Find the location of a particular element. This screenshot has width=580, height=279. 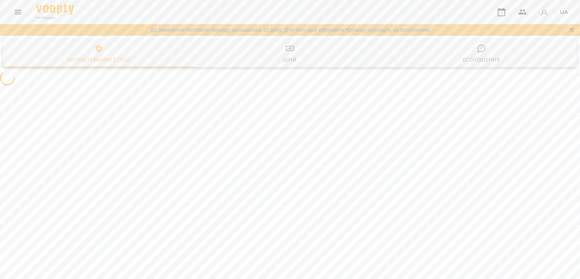

a: До закінчення тестового періоду залишилось 10 дні/в. Для того щоб оформити підписку перейдіть за ... is located at coordinates (290, 30).